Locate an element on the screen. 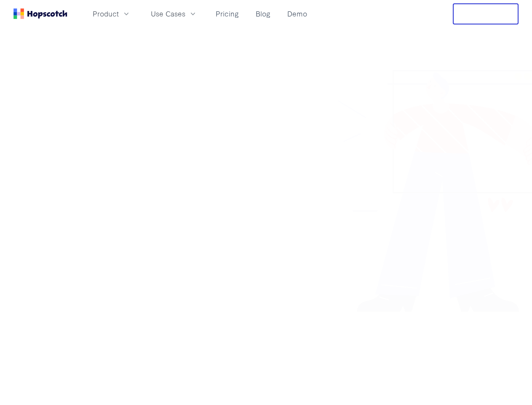 This screenshot has height=405, width=532. button: Free Trial is located at coordinates (486, 14).